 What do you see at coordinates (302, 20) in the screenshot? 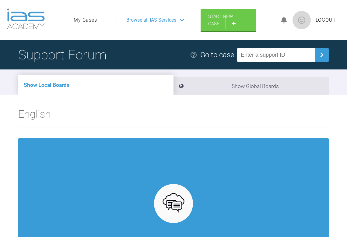
I see `img: profile.png` at bounding box center [302, 20].